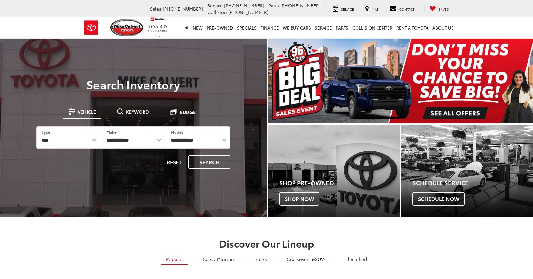 Image resolution: width=533 pixels, height=279 pixels. I want to click on span: Schedule Now, so click(439, 199).